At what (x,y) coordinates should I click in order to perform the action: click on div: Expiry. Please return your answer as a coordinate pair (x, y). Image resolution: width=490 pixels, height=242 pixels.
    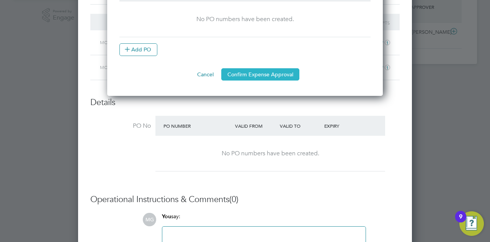
    Looking at the image, I should click on (345, 126).